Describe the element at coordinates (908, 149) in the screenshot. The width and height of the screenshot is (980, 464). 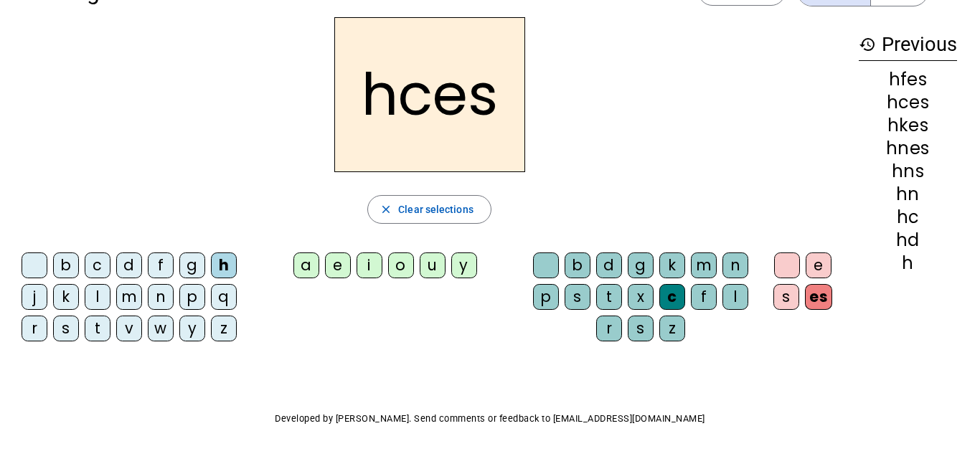
I see `div: hnes` at that location.